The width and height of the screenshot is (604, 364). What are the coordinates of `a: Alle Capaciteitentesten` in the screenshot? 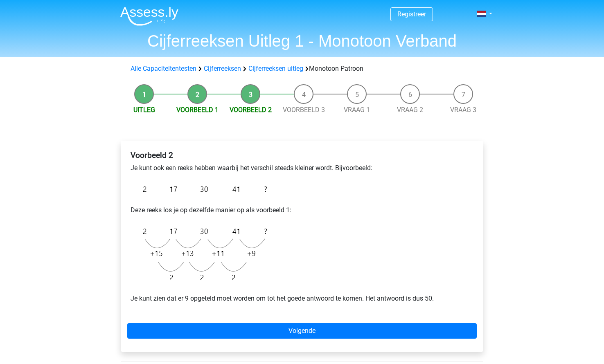 It's located at (164, 68).